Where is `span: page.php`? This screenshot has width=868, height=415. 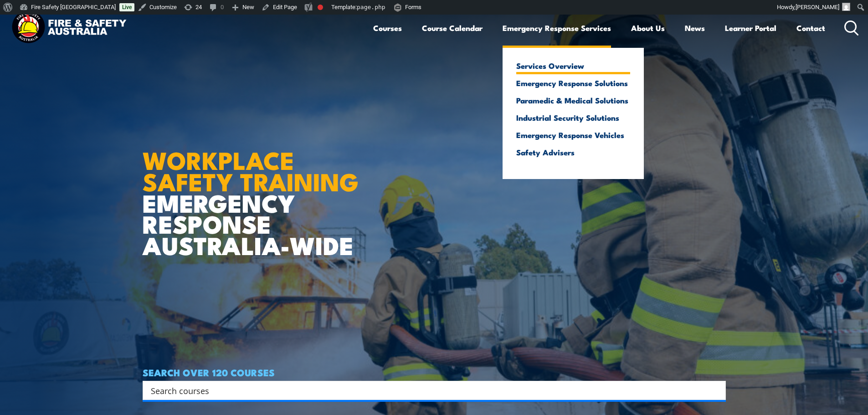
span: page.php is located at coordinates (371, 7).